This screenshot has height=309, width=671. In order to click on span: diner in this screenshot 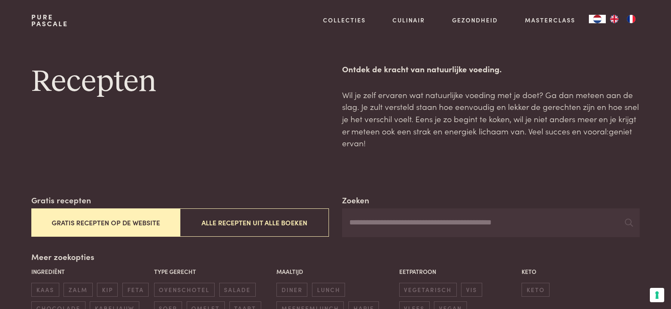, I will do `click(291, 290)`.